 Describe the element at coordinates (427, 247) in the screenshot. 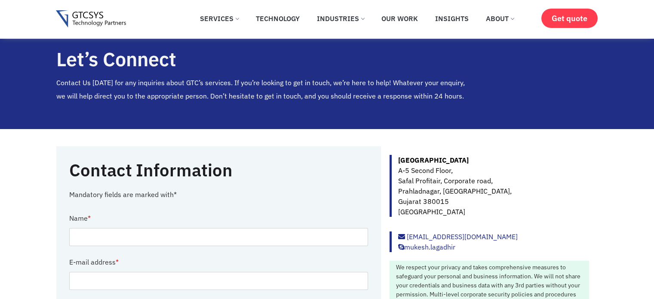

I see `a: mukesh.lagadhir` at that location.